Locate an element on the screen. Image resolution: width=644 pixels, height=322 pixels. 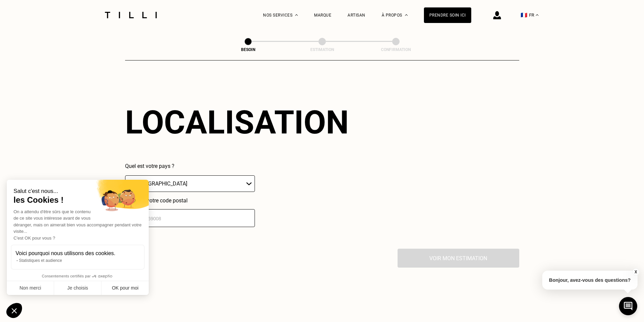
img: menu déroulant is located at coordinates (537, 15).